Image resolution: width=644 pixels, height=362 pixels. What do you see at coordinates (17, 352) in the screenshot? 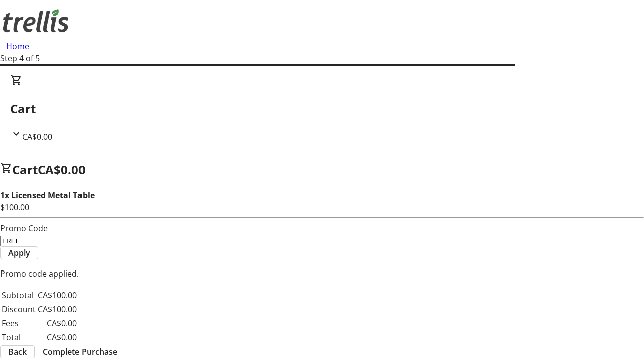
I see `span: Back` at bounding box center [17, 352].